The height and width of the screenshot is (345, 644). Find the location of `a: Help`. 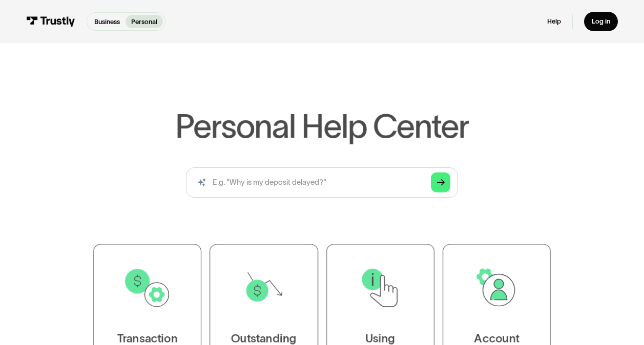

a: Help is located at coordinates (553, 22).